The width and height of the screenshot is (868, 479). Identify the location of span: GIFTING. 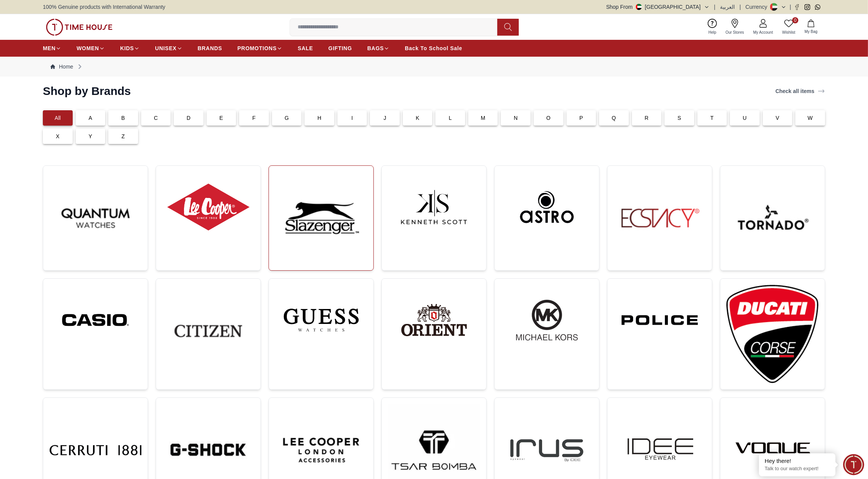
(340, 49).